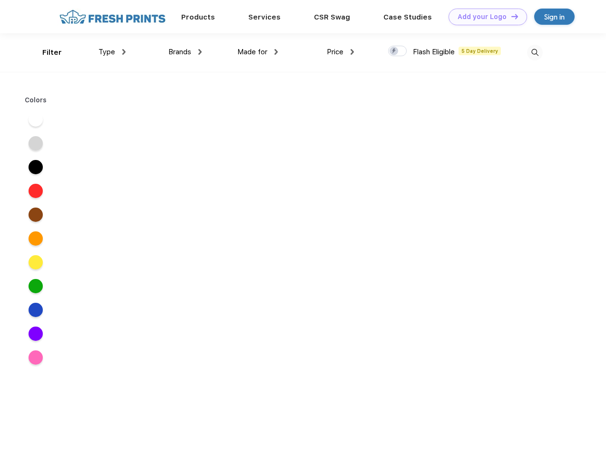 The height and width of the screenshot is (457, 606). What do you see at coordinates (36, 100) in the screenshot?
I see `div: Colors` at bounding box center [36, 100].